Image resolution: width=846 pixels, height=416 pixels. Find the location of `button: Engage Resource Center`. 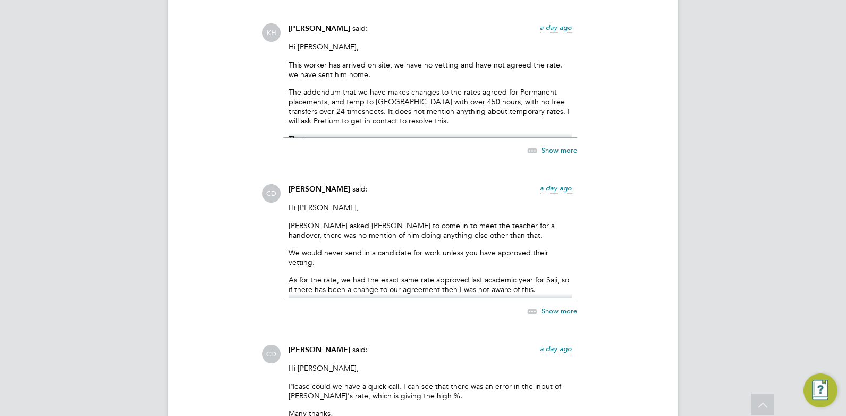

button: Engage Resource Center is located at coordinates (821, 390).